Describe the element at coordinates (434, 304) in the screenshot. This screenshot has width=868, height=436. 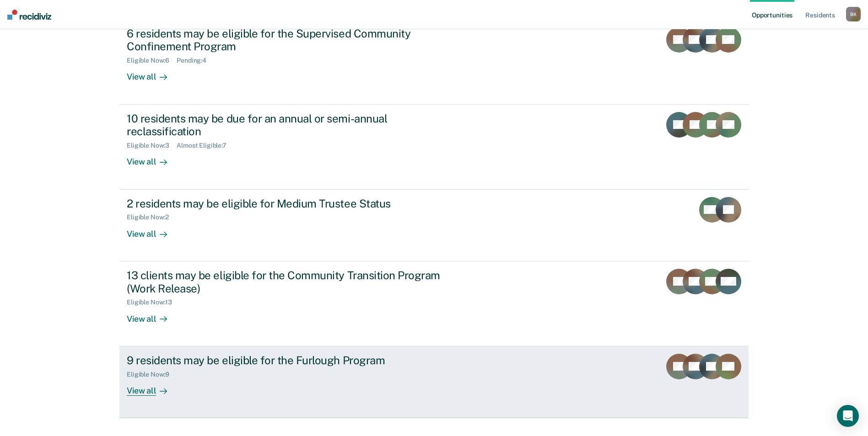
I see `a: 13 clients may be eligible for the Community Transition Program (Work Release)Eligible Now:13View...` at that location.